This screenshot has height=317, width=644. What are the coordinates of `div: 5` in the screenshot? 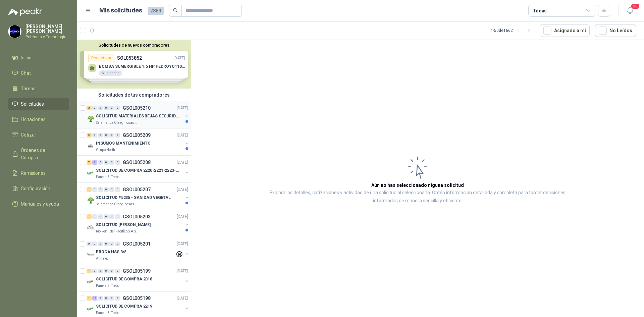 It's located at (89, 135).